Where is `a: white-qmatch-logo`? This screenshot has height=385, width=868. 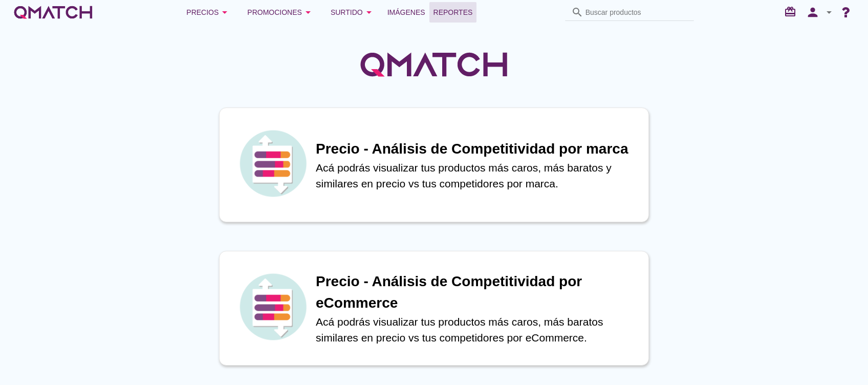 a: white-qmatch-logo is located at coordinates (53, 12).